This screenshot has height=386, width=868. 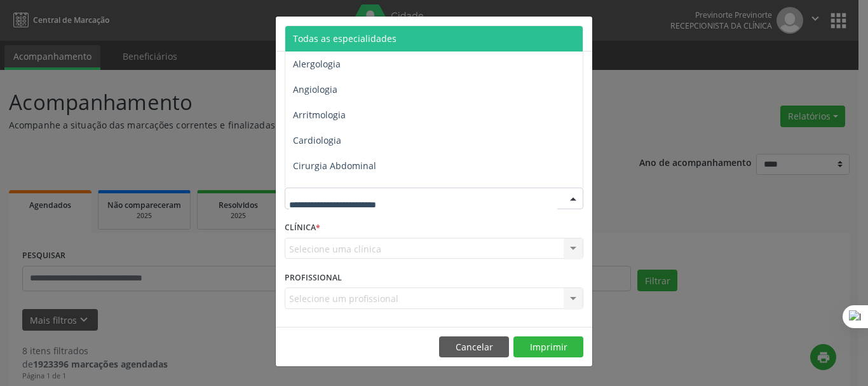 I want to click on span: Cardiologia, so click(x=317, y=140).